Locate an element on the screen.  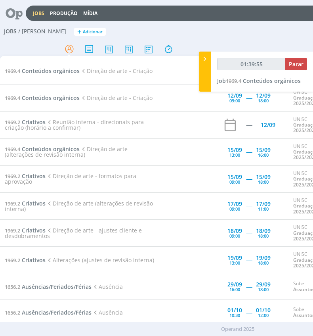
a: Produção is located at coordinates (64, 13).